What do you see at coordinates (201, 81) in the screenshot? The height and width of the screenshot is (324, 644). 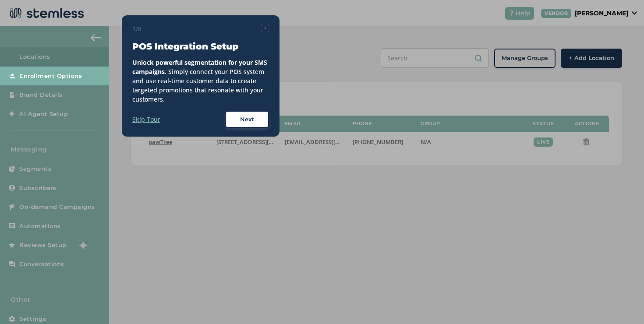 I see `div: . Simply connect your POS system and use real-time customer data to create targeted promotions th...` at bounding box center [201, 81].